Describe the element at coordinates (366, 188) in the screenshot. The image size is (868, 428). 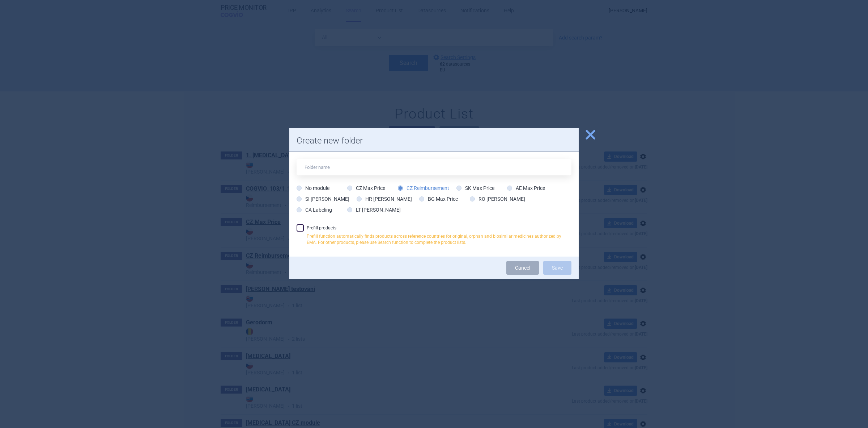
I see `label: CZ Max Price` at that location.